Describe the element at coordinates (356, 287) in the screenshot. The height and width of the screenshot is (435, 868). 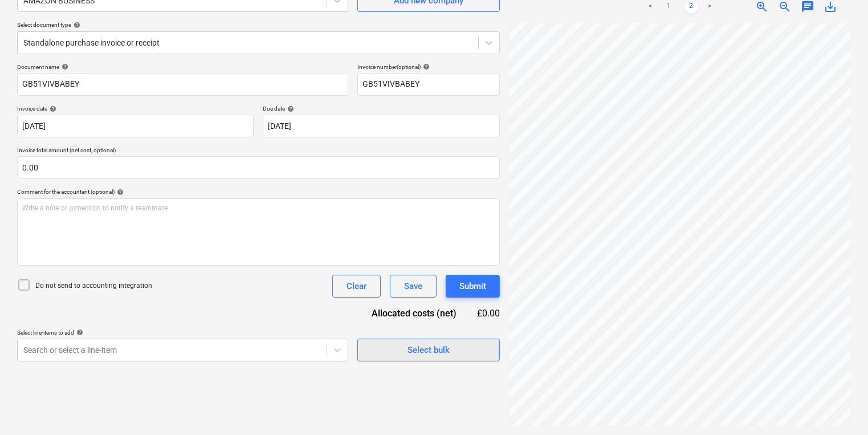
I see `button: Clear` at that location.